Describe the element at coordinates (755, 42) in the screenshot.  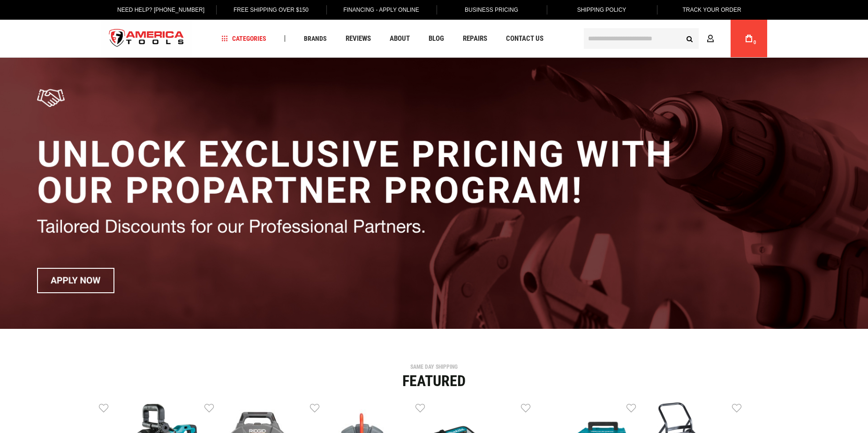
I see `span: 0` at that location.